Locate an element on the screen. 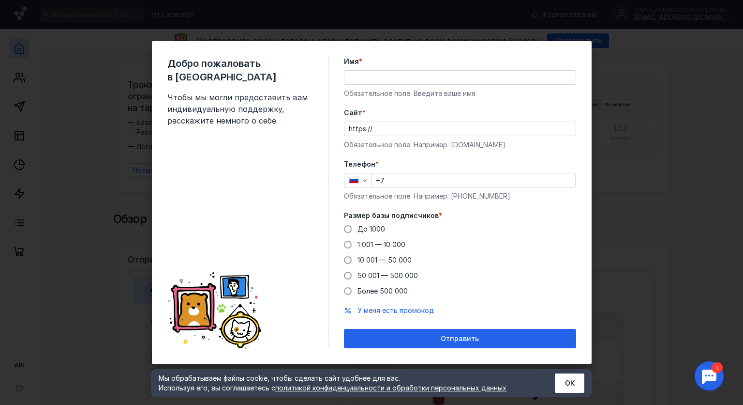 This screenshot has height=405, width=743. span: Cайт is located at coordinates (353, 113).